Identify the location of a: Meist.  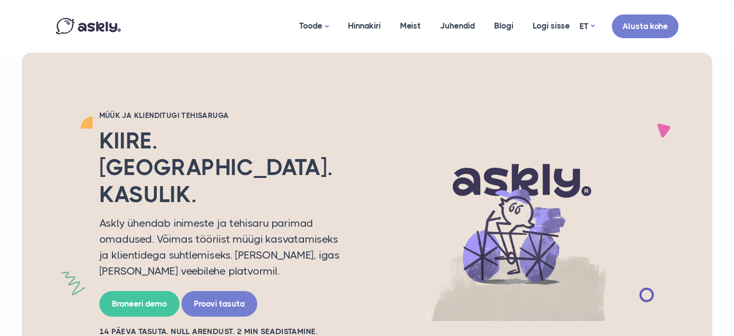
(410, 26).